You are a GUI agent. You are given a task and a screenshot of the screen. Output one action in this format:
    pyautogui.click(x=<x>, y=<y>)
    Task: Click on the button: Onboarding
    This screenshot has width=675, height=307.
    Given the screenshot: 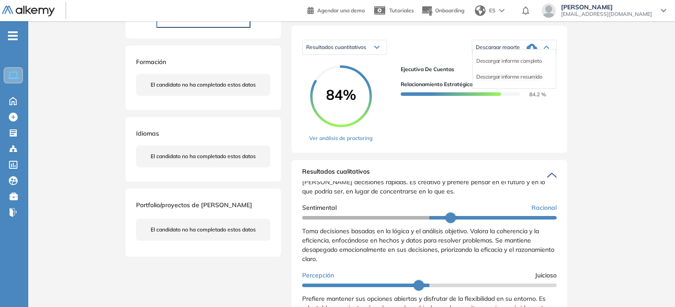 What is the action you would take?
    pyautogui.click(x=442, y=11)
    